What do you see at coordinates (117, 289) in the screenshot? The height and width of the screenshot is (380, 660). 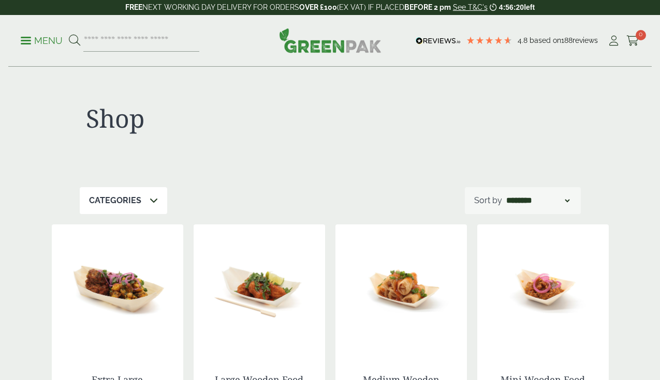 I see `img: Extra Large Wooden Boat 220mm with food contents V2 2920004AE` at bounding box center [117, 289].